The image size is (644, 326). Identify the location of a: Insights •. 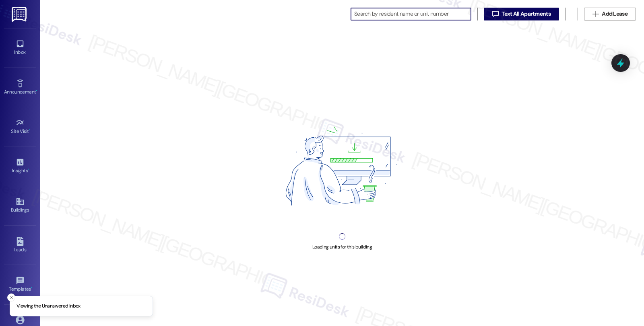
(20, 166).